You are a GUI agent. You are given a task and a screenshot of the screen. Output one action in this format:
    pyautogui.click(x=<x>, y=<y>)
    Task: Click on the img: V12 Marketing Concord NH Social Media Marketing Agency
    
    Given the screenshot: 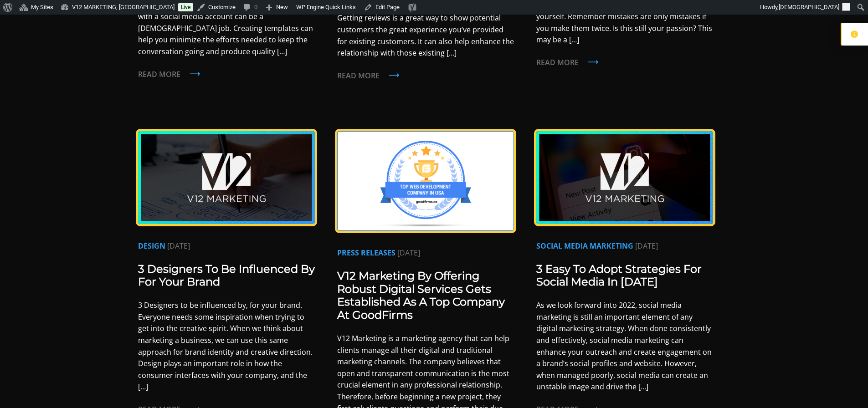 What is the action you would take?
    pyautogui.click(x=625, y=177)
    